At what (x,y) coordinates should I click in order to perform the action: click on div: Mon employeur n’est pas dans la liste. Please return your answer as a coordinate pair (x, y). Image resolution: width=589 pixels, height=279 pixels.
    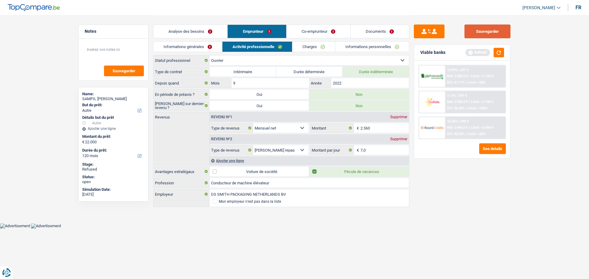
    Looking at the image, I should click on (250, 202).